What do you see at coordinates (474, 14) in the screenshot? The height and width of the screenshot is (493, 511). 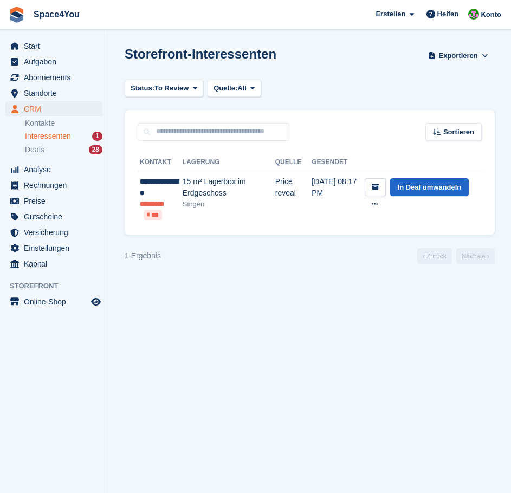 I see `img: Luca-André Talhoff` at bounding box center [474, 14].